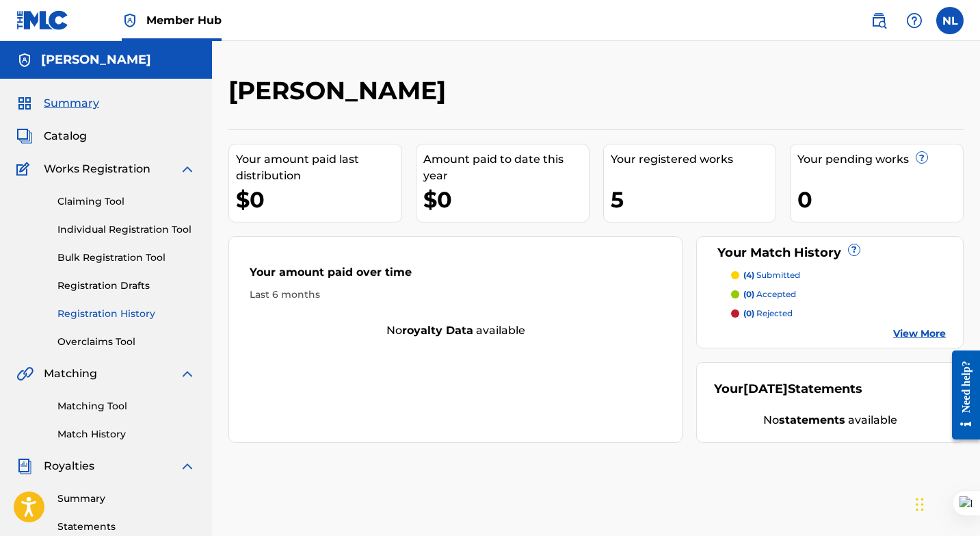  What do you see at coordinates (65, 136) in the screenshot?
I see `span: Catalog` at bounding box center [65, 136].